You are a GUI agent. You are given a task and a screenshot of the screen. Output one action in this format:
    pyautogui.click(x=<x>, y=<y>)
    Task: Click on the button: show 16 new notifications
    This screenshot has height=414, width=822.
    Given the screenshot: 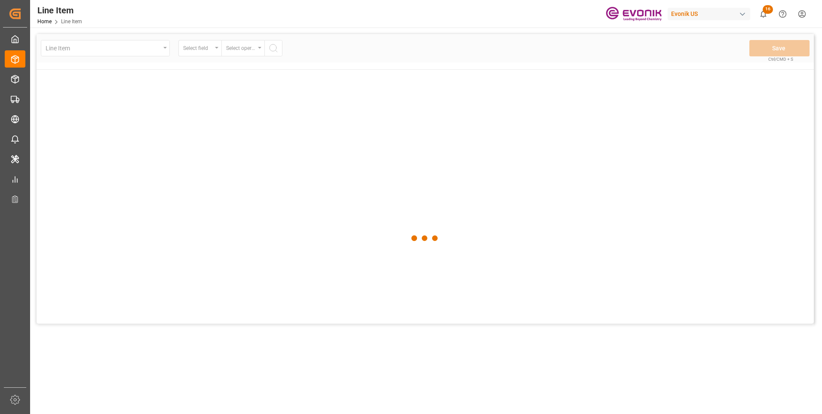 What is the action you would take?
    pyautogui.click(x=763, y=14)
    